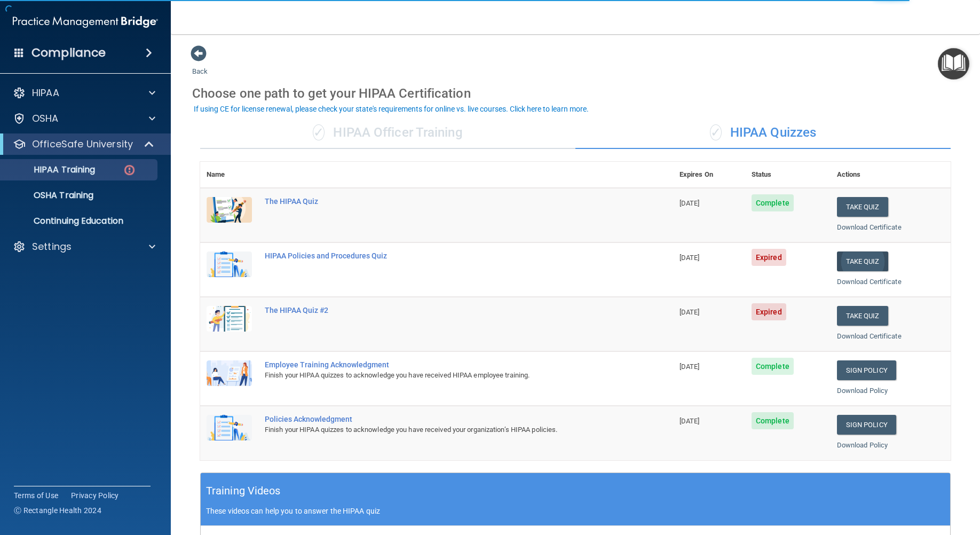 Image resolution: width=980 pixels, height=535 pixels. I want to click on a: OSHA, so click(84, 118).